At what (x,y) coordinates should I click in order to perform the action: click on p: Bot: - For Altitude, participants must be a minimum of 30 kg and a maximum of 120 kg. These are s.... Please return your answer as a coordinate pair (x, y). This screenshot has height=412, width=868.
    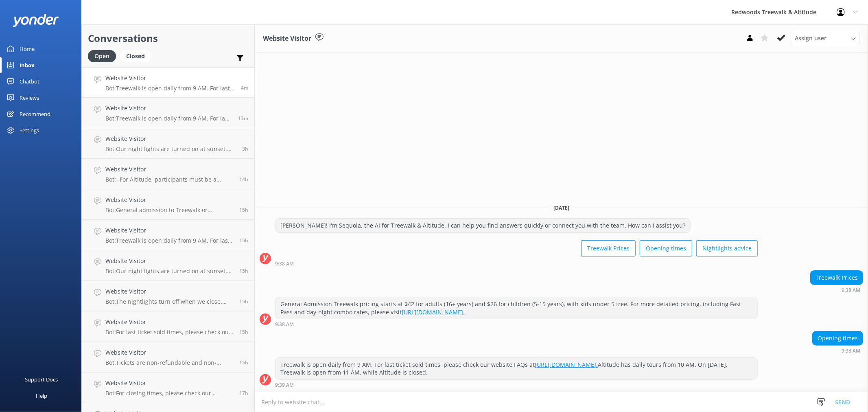
    Looking at the image, I should click on (169, 180).